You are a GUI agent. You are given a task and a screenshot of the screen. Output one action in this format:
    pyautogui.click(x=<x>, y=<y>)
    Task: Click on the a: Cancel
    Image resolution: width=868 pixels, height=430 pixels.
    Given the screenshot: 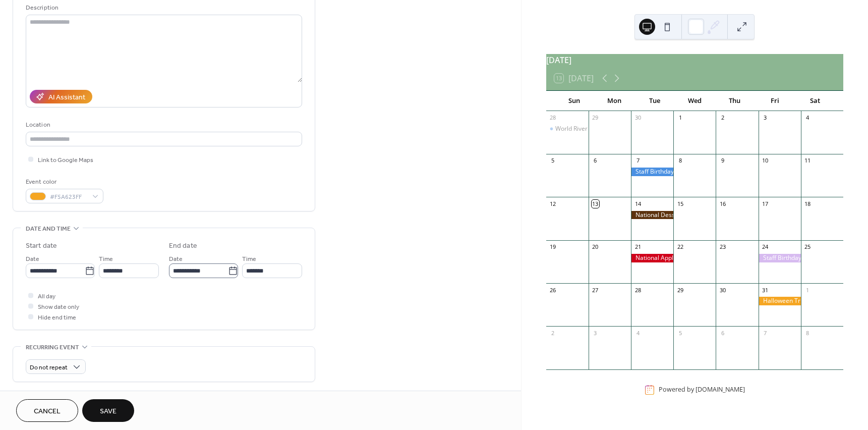 What is the action you would take?
    pyautogui.click(x=47, y=410)
    